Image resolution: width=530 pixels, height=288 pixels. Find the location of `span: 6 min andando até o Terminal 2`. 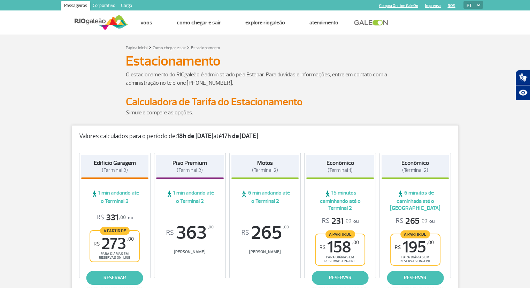

span: 6 min andando até o Terminal 2 is located at coordinates (265, 197).